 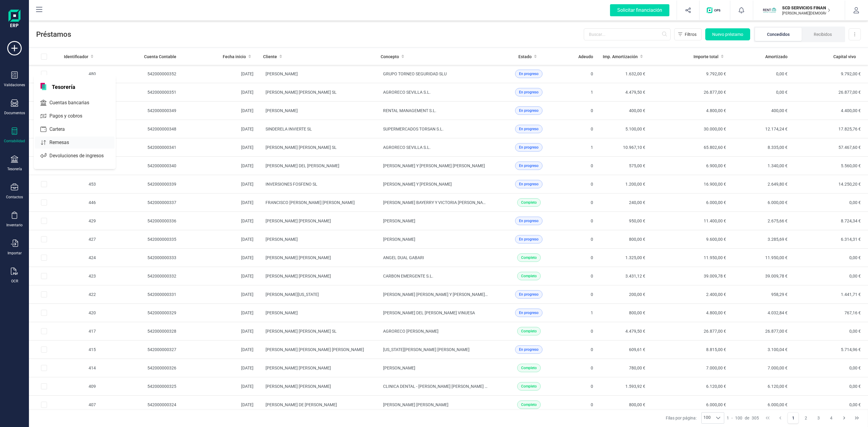 What do you see at coordinates (714, 10) in the screenshot?
I see `img: Logo de OPS` at bounding box center [714, 10].